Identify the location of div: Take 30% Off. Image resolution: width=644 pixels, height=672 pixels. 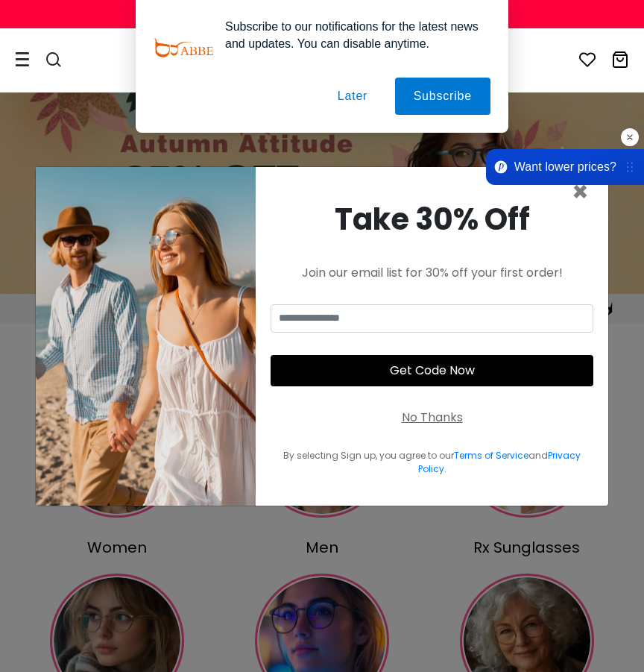
(432, 219).